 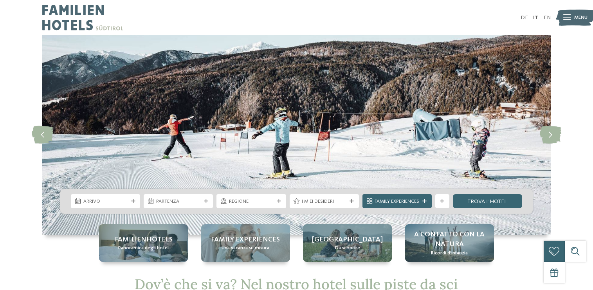 What do you see at coordinates (535, 18) in the screenshot?
I see `a: IT` at bounding box center [535, 18].